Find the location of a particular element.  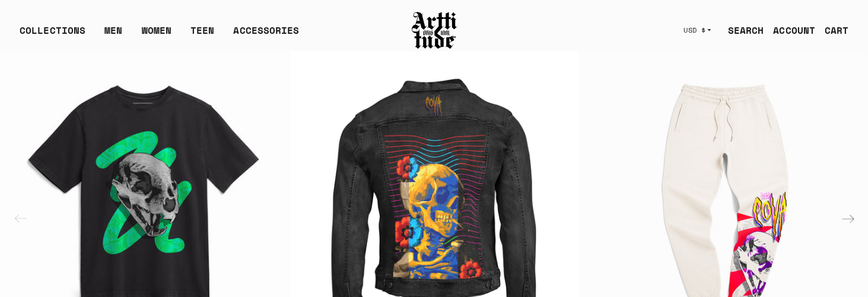

div: COLLECTIONS is located at coordinates (52, 35).